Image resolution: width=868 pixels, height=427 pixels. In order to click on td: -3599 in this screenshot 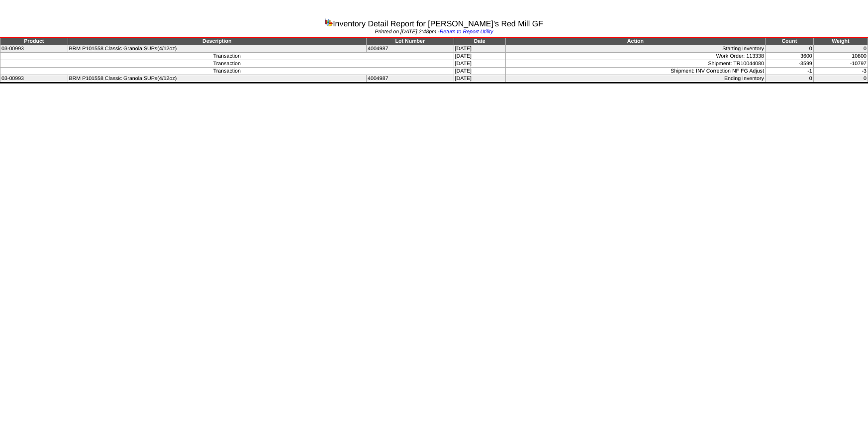, I will do `click(789, 64)`.